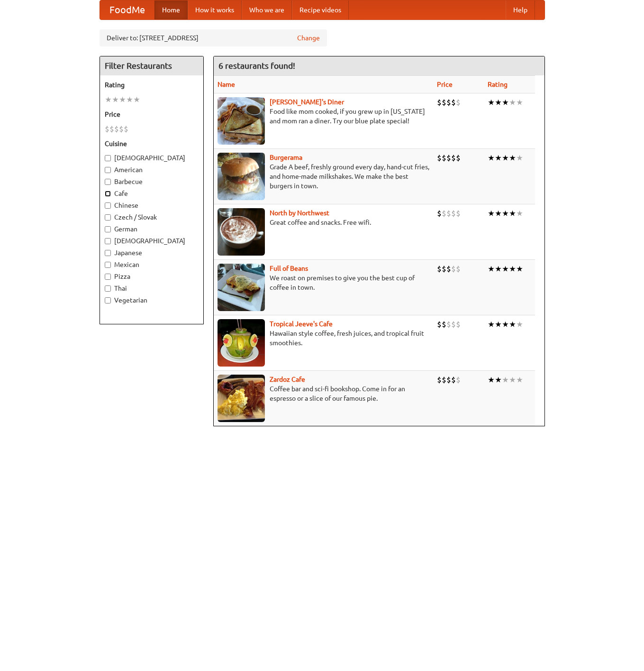  What do you see at coordinates (107, 277) in the screenshot?
I see `input: Pizza` at bounding box center [107, 277].